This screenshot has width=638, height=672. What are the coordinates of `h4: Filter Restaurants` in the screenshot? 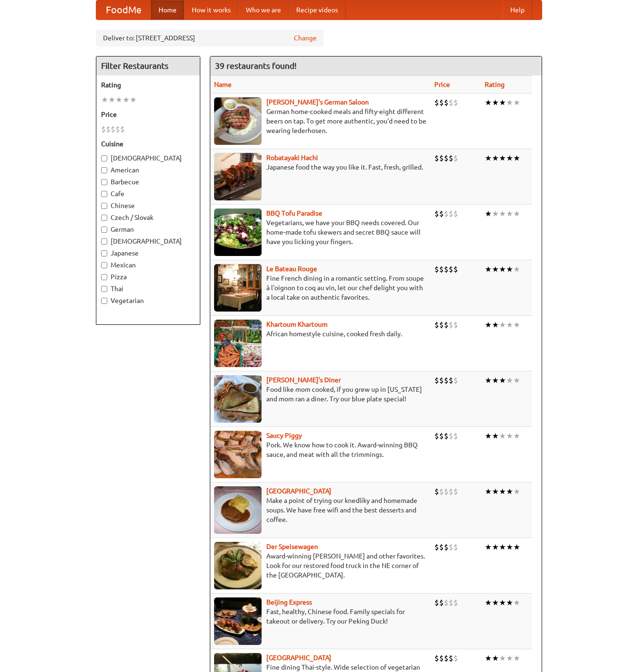 It's located at (148, 66).